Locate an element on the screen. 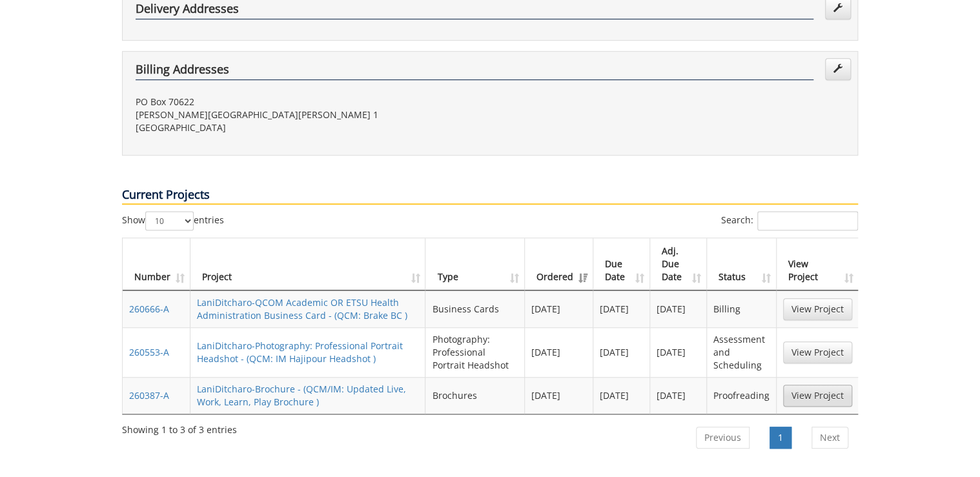  a: 260553-A is located at coordinates (150, 352).